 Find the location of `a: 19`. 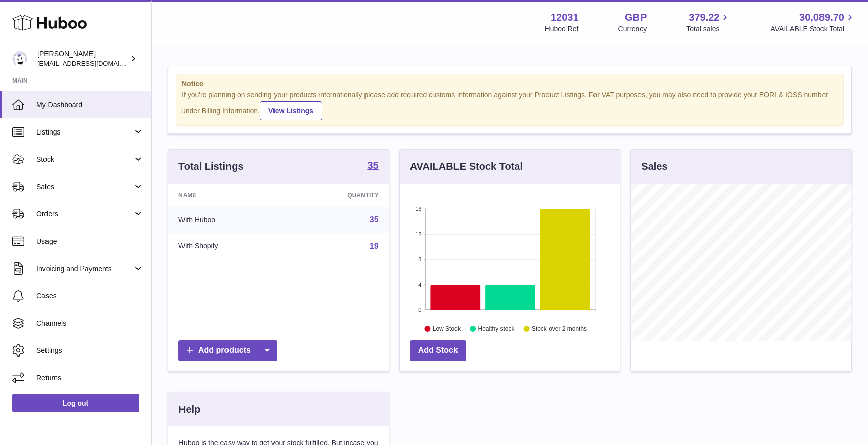

a: 19 is located at coordinates (374, 246).